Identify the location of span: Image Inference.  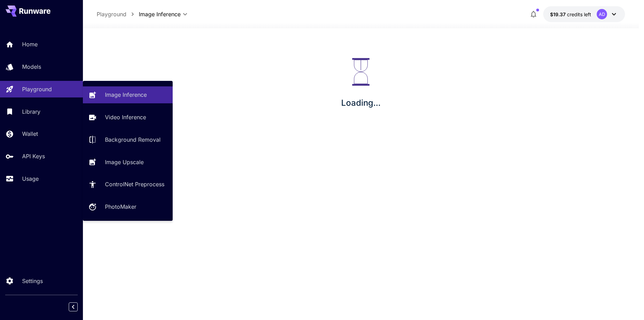
(160, 14).